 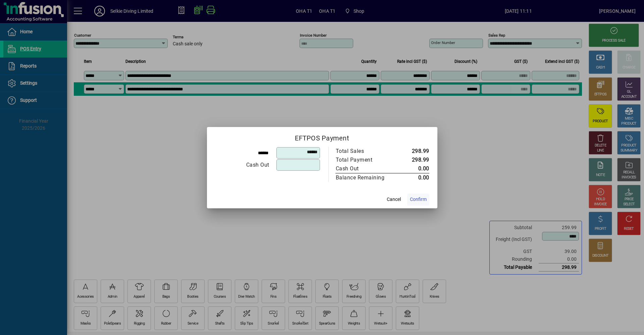 What do you see at coordinates (367, 160) in the screenshot?
I see `td: Total Payment` at bounding box center [367, 160].